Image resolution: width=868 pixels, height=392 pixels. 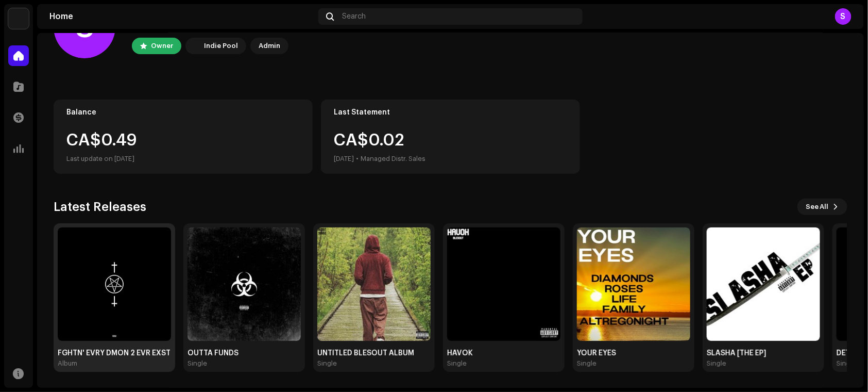 I want to click on div: SLASHA [THE EP], so click(x=763, y=353).